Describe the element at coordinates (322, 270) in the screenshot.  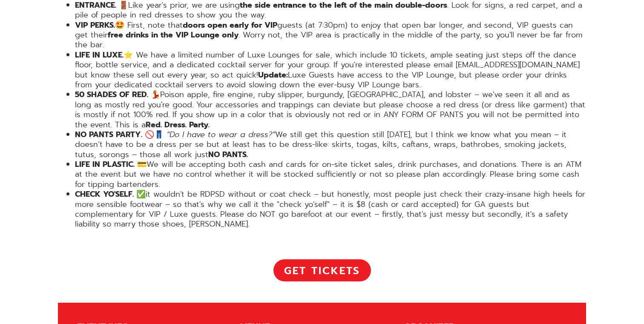
I see `a: Get Tickets` at that location.